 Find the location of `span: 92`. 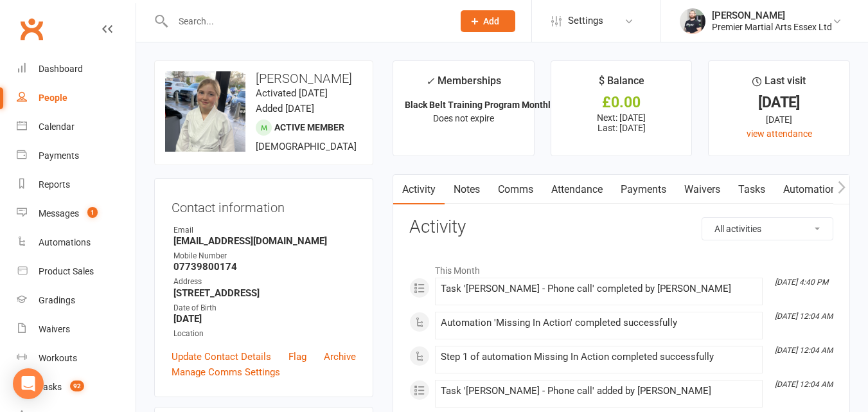

span: 92 is located at coordinates (77, 386).